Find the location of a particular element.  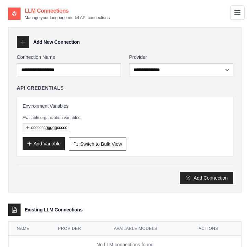

label: Provider is located at coordinates (181, 57).